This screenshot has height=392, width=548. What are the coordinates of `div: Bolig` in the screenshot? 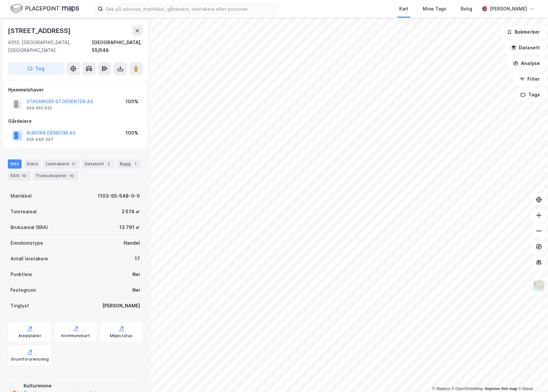 It's located at (467, 9).